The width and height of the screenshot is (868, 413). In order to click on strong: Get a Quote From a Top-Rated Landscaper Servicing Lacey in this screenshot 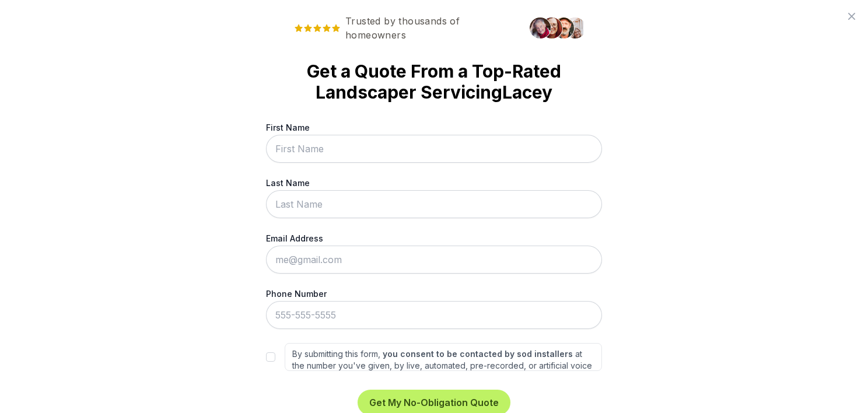, I will do `click(434, 82)`.